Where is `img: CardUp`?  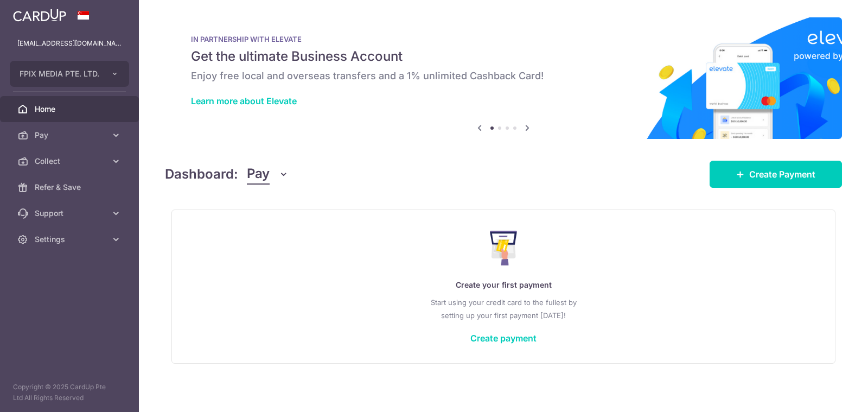
img: CardUp is located at coordinates (40, 15).